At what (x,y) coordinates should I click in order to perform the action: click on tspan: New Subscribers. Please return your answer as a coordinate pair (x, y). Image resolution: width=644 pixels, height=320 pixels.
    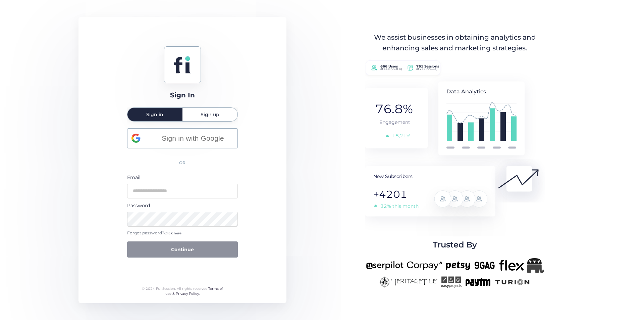
    Looking at the image, I should click on (393, 177).